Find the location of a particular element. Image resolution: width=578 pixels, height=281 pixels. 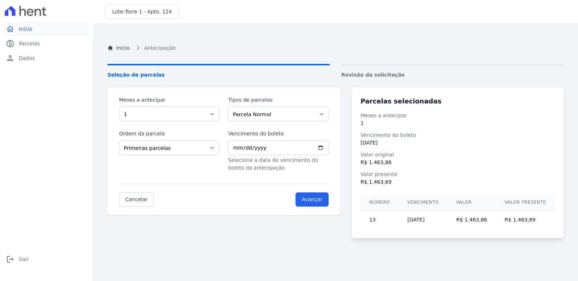

i: logout is located at coordinates (10, 259).